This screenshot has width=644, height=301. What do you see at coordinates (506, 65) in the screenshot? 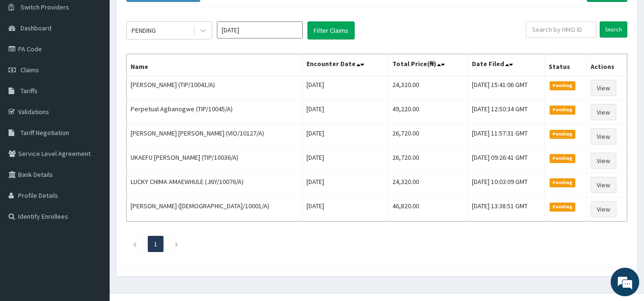
I see `th: Date Filed` at bounding box center [506, 65].